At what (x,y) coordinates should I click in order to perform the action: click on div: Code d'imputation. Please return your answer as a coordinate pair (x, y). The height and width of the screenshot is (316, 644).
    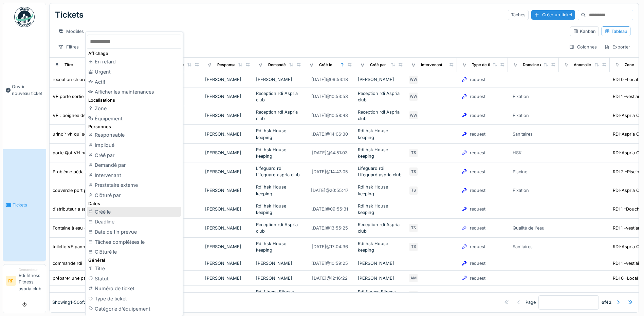
    Looking at the image, I should click on (183, 65).